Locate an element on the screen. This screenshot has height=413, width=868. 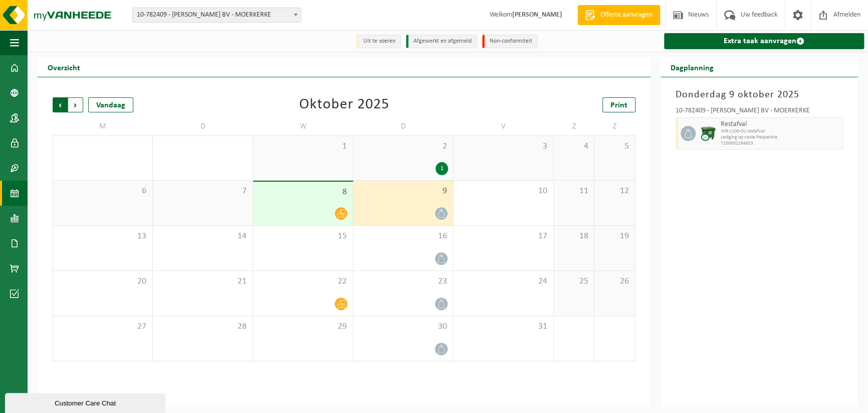
span: 5 is located at coordinates (615, 146).